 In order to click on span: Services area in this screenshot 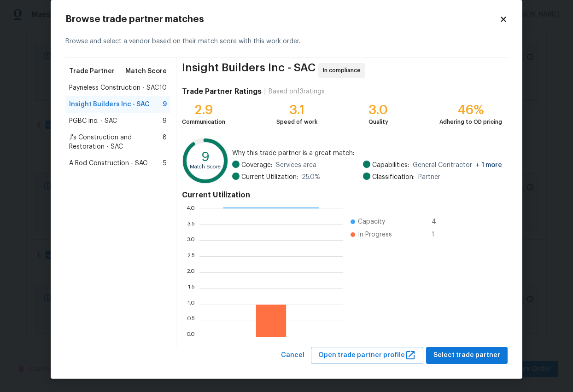, I will do `click(296, 165)`.